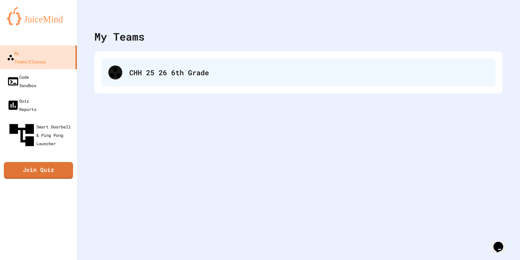 The height and width of the screenshot is (260, 520). I want to click on img: logo-orange.svg, so click(38, 16).